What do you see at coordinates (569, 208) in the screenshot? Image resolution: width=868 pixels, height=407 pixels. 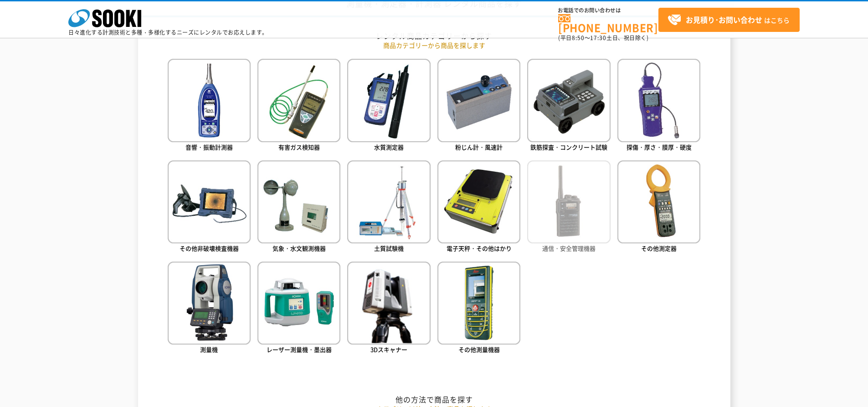 I see `a: 通信・安全管理機器` at bounding box center [569, 208].